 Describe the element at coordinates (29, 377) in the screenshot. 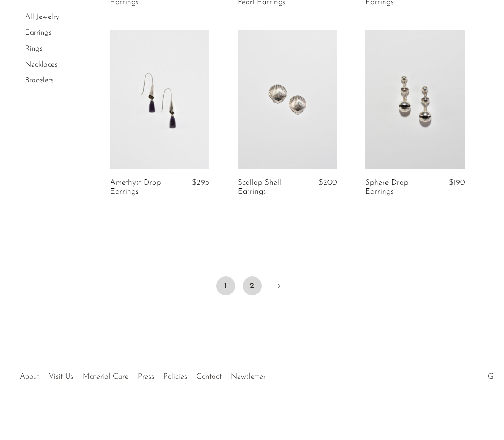

I see `a: About` at that location.